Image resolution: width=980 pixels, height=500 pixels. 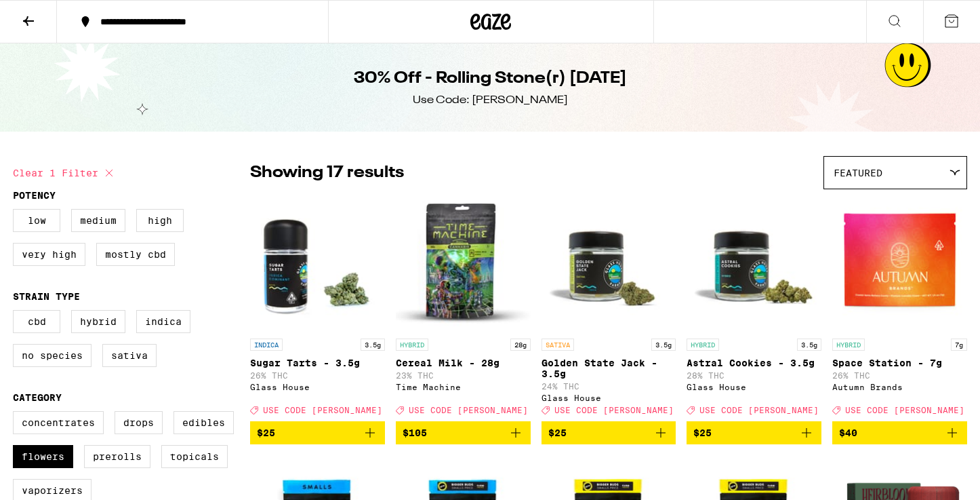 What do you see at coordinates (135, 254) in the screenshot?
I see `label: Mostly CBD` at bounding box center [135, 254].